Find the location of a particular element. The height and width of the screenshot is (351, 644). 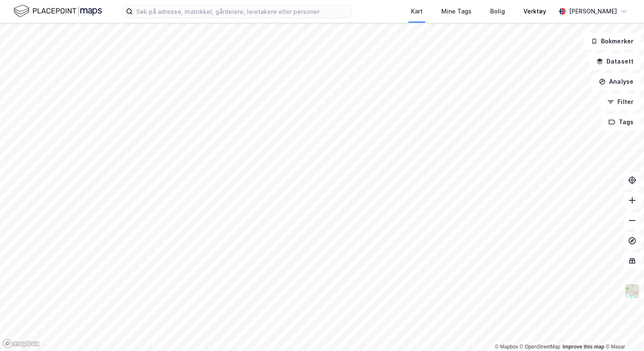

div: Verktøy is located at coordinates (535, 11).